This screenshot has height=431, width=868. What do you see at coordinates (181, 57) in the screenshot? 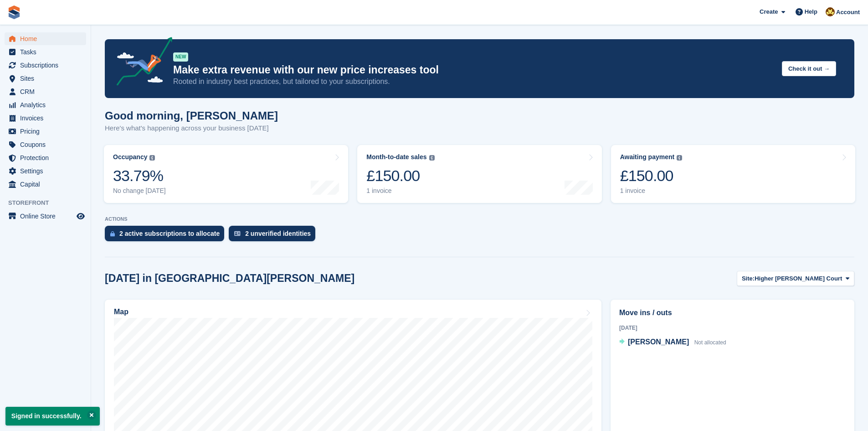
I see `div: NEW` at bounding box center [181, 57].